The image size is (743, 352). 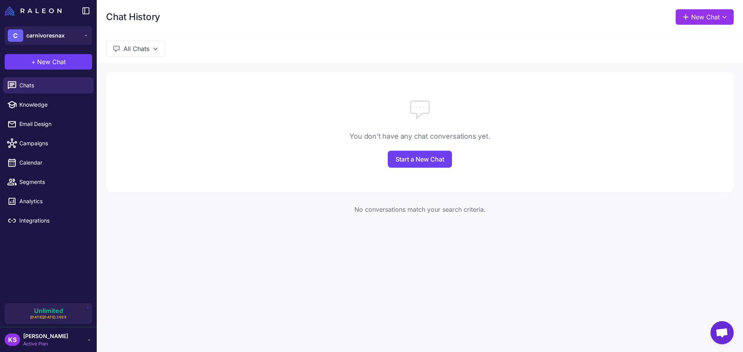 I want to click on a: Email Design, so click(x=48, y=124).